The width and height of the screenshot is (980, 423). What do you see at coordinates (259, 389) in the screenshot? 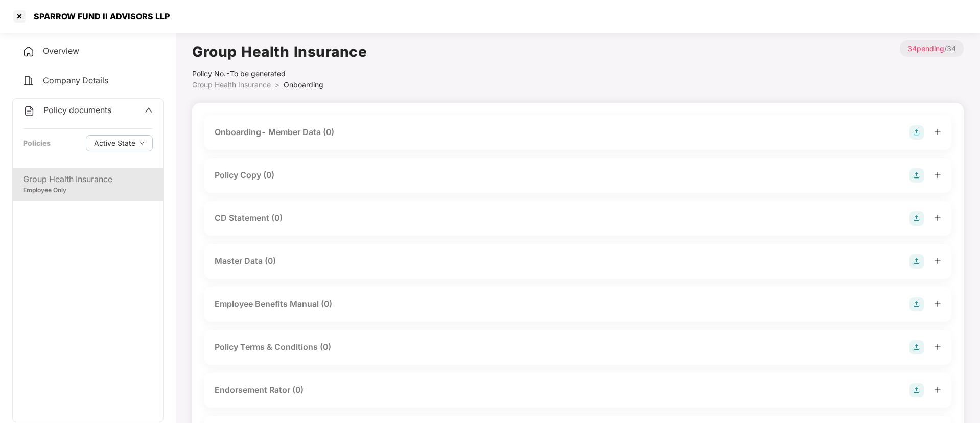
I see `div: Endorsement Rator (0)` at bounding box center [259, 389].